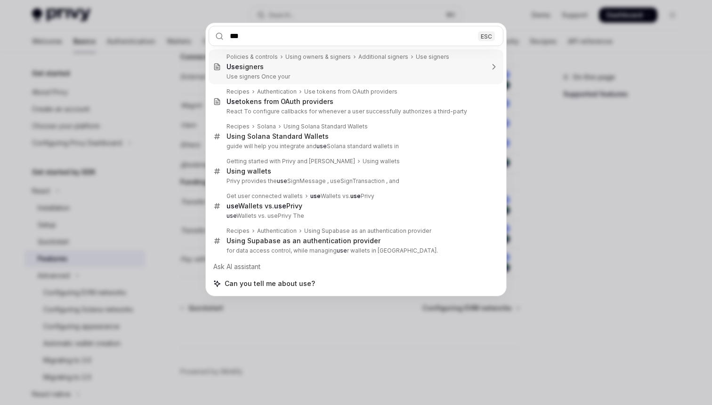  What do you see at coordinates (355, 146) in the screenshot?
I see `p: guide will help you integrate and Solana standard wallets in` at bounding box center [355, 146].